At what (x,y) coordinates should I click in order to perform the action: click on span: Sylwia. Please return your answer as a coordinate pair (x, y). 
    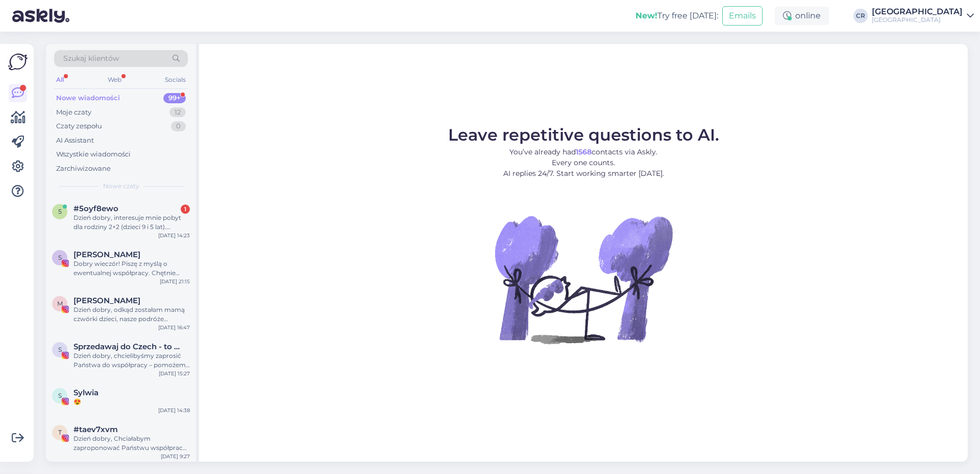
    Looking at the image, I should click on (86, 393).